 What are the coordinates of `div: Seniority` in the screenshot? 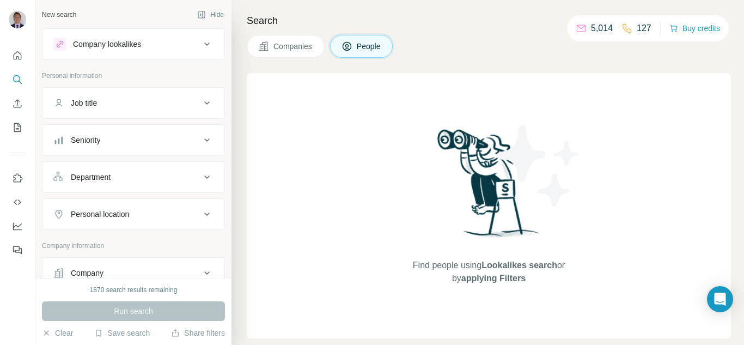 It's located at (86, 140).